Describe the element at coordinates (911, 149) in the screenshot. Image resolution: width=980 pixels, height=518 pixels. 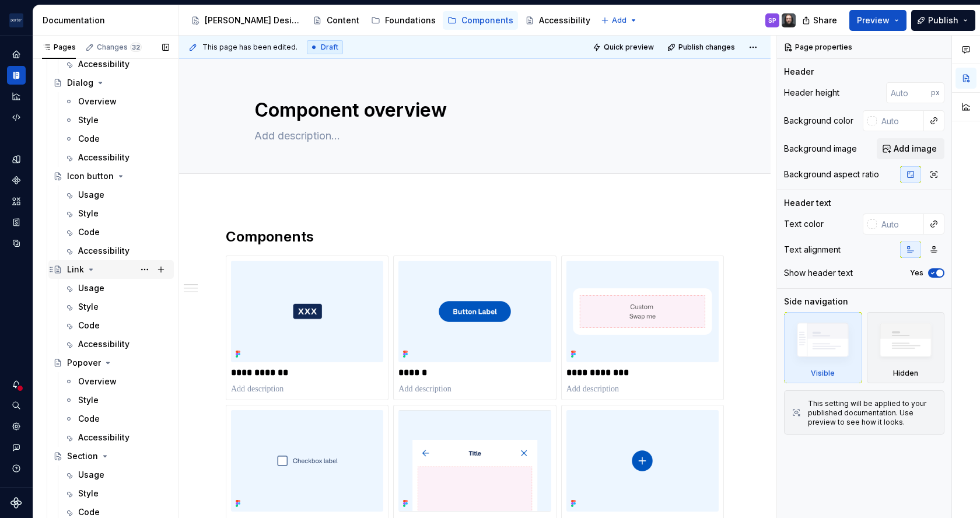
I see `button: Add image` at that location.